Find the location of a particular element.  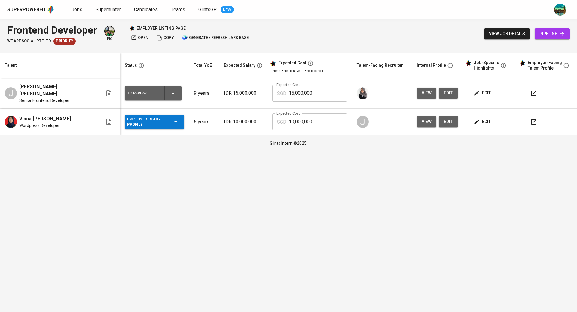

p: employer listing page is located at coordinates (161, 28).